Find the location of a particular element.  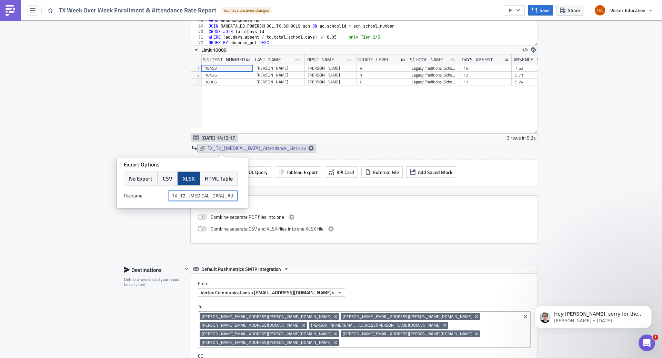

img: PushMetrics is located at coordinates (10, 10).